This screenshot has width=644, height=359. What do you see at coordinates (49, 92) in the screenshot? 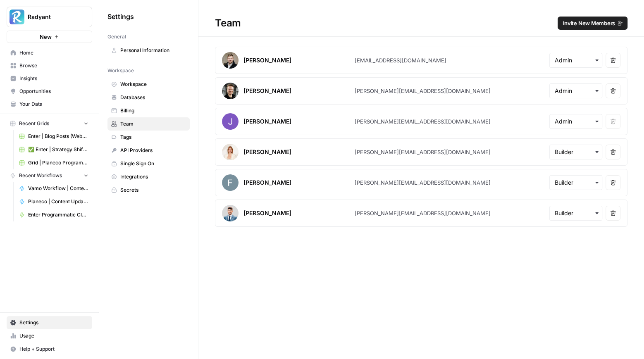
I see `a: Opportunities` at bounding box center [49, 92].